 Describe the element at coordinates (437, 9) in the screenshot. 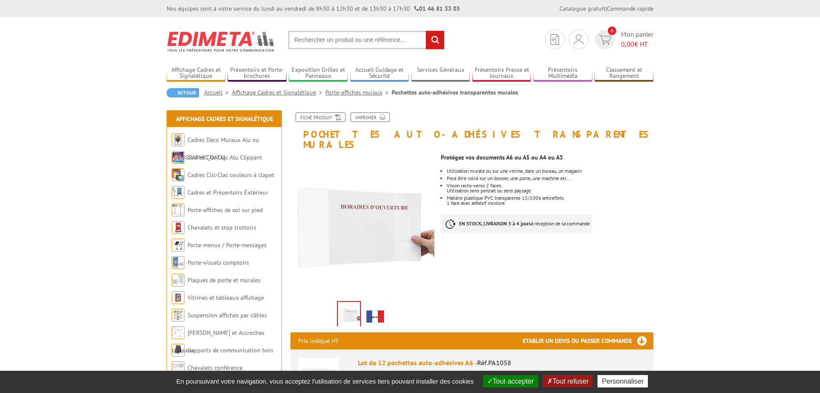

I see `strong: 01 46 81 33 03` at that location.